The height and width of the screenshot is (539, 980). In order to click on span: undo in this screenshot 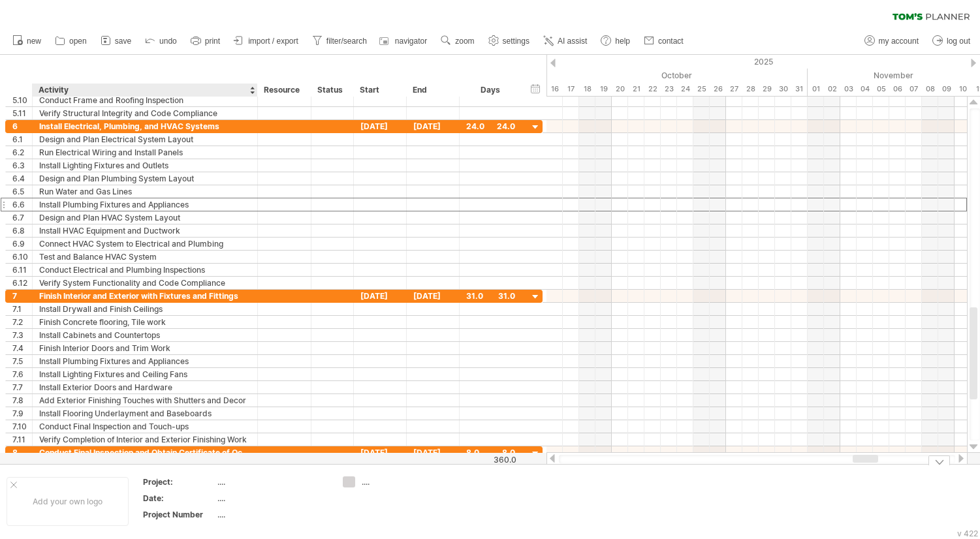, I will do `click(168, 41)`.